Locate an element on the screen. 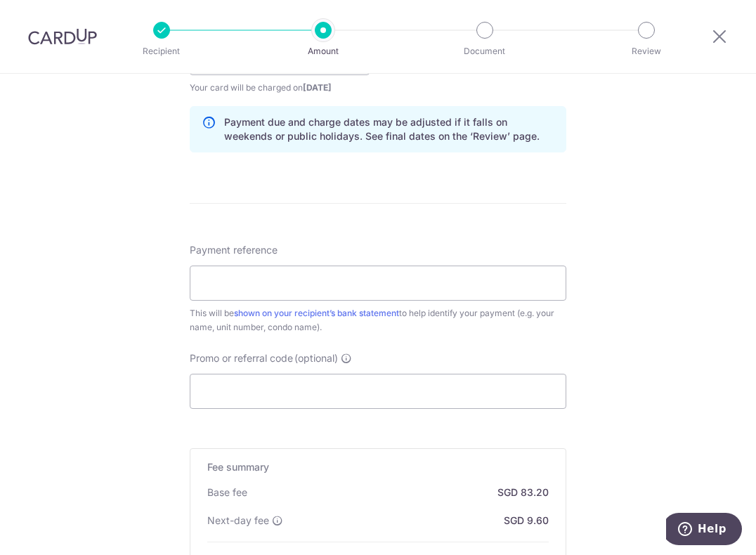 This screenshot has height=555, width=756. span: Payment reference is located at coordinates (233, 250).